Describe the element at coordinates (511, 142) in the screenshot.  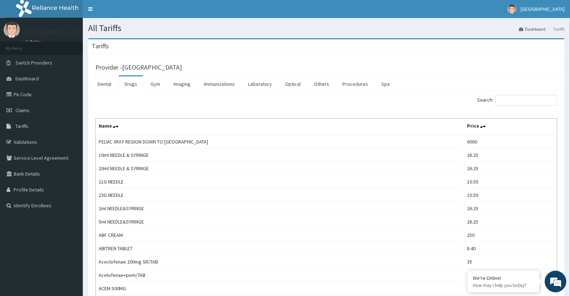
I see `td: 6000` at that location.